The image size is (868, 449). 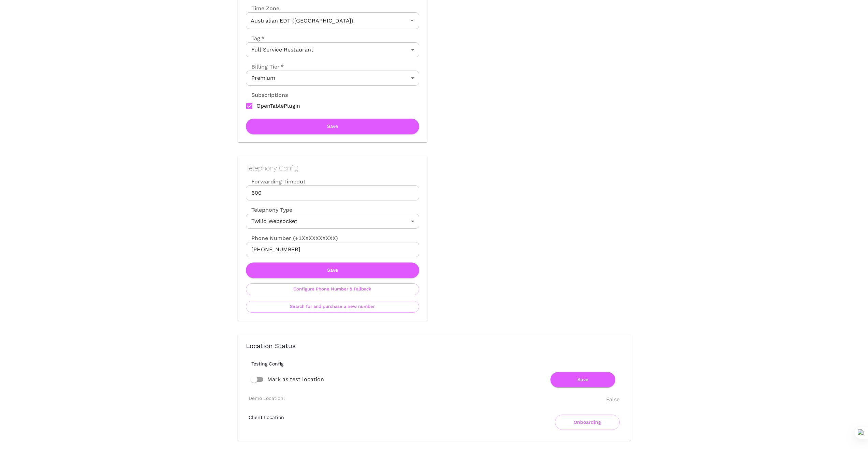 What do you see at coordinates (333, 78) in the screenshot?
I see `div: Premium` at bounding box center [333, 78].